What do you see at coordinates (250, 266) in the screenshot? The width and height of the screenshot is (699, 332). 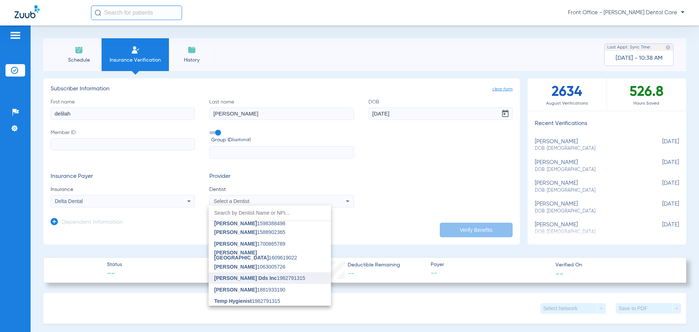 I see `span: 1063005726` at bounding box center [250, 266].